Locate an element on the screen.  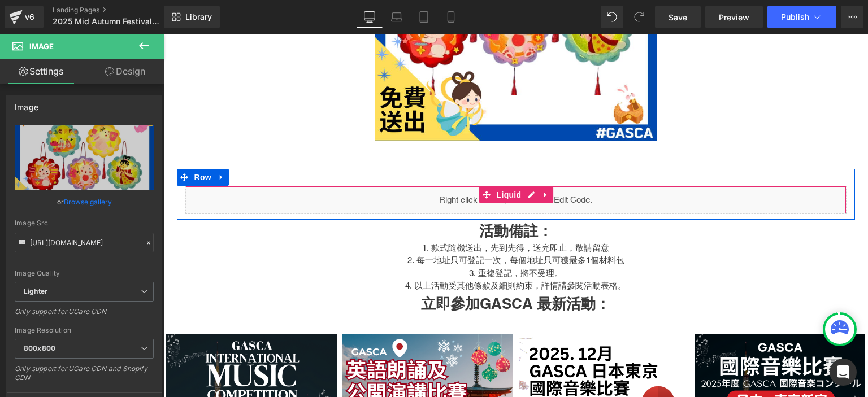
div: v6 is located at coordinates (29, 17).